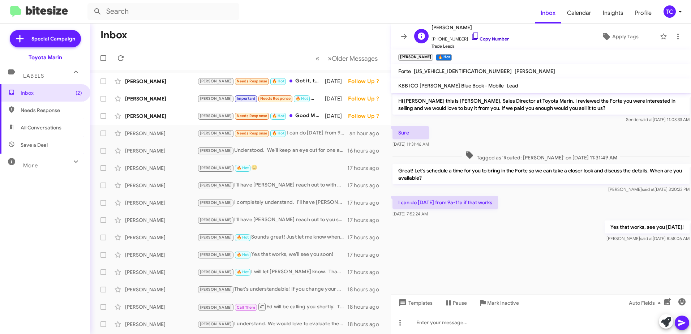 The image size is (691, 334). I want to click on span: Forte, so click(405, 71).